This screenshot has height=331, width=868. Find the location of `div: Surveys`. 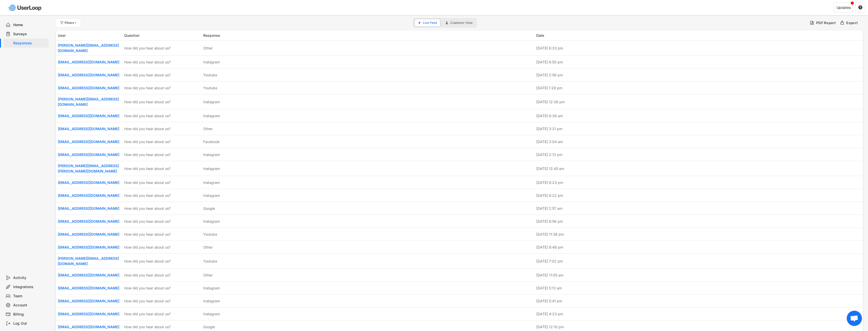

div: Surveys is located at coordinates (30, 34).